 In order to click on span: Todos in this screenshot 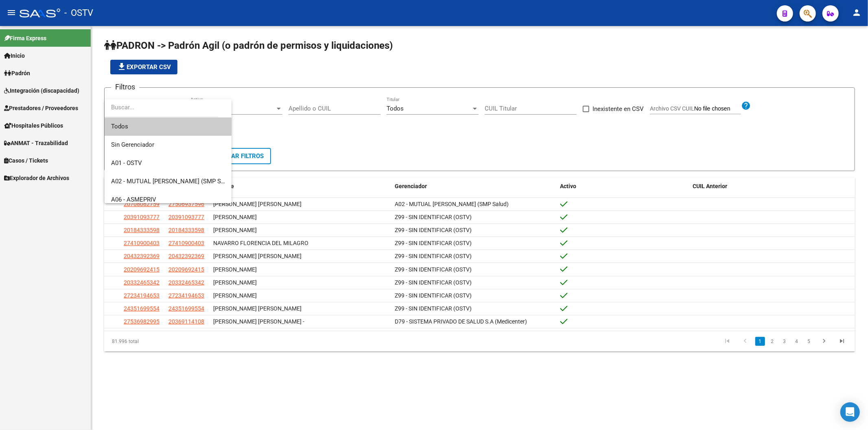, I will do `click(168, 126)`.